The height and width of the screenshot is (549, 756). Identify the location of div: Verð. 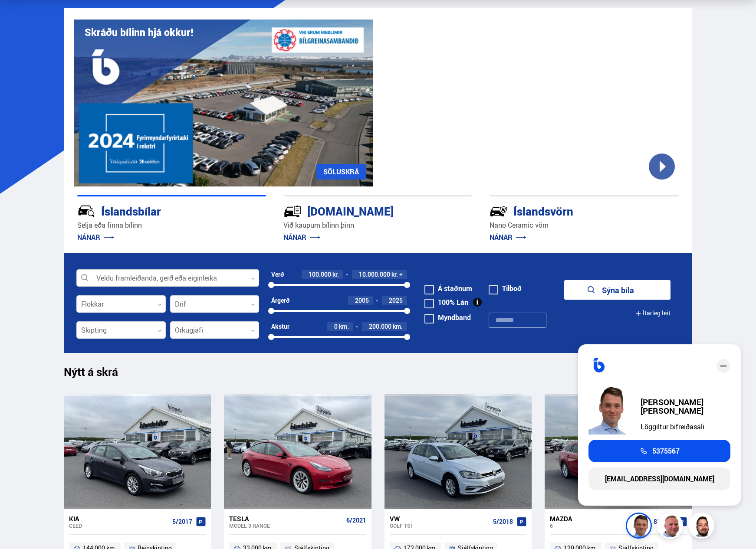
(277, 275).